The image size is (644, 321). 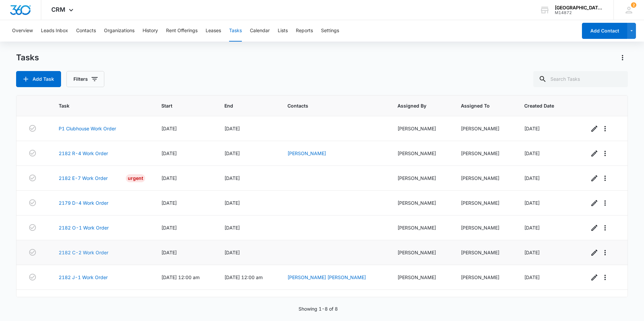 What do you see at coordinates (83, 277) in the screenshot?
I see `a: 2182 J-1 Work Order` at bounding box center [83, 277].